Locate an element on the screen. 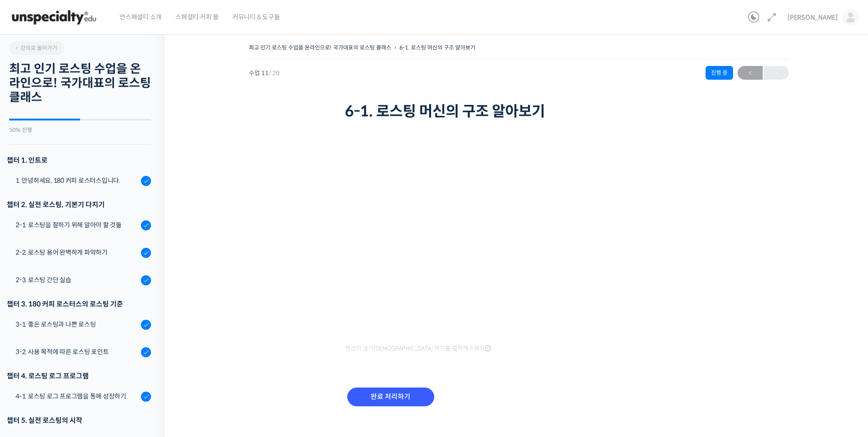  div: 챕터 2. 실전 로스팅, 기본기 다지기 is located at coordinates (79, 204).